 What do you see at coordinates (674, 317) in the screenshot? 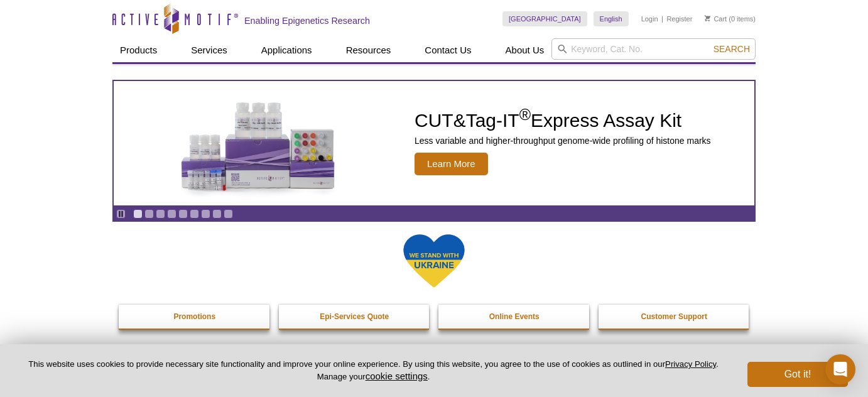
I see `strong: Customer Support` at bounding box center [674, 317].